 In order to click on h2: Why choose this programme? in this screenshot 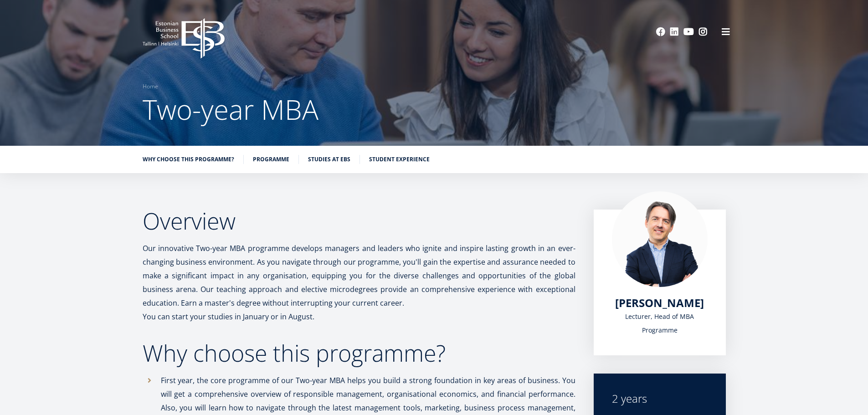, I will do `click(359, 353)`.